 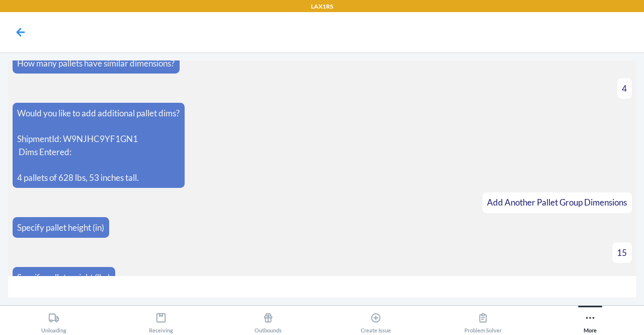 What do you see at coordinates (590, 319) in the screenshot?
I see `button: More` at bounding box center [590, 319].